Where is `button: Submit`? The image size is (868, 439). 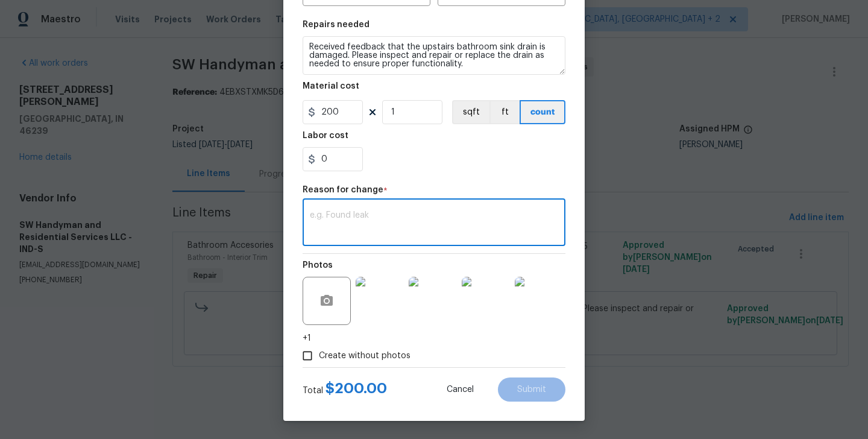 button: Submit is located at coordinates (532, 389).